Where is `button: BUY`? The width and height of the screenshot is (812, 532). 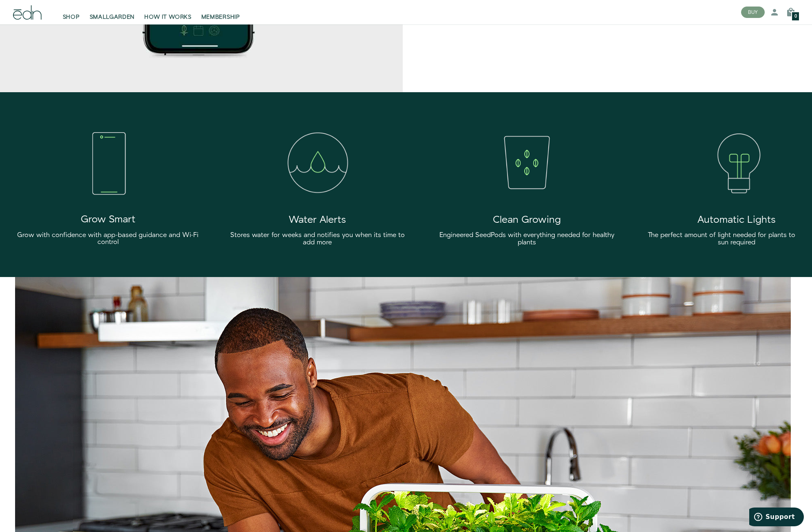
button: BUY is located at coordinates (752, 12).